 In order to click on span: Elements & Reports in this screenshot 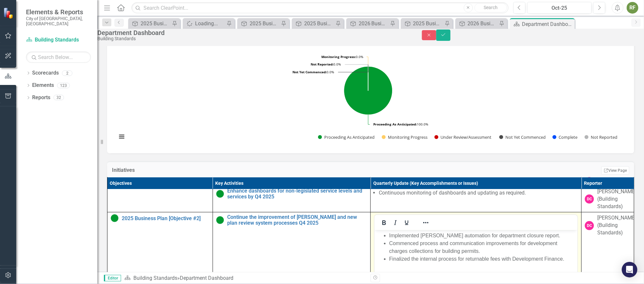, I will do `click(59, 12)`.